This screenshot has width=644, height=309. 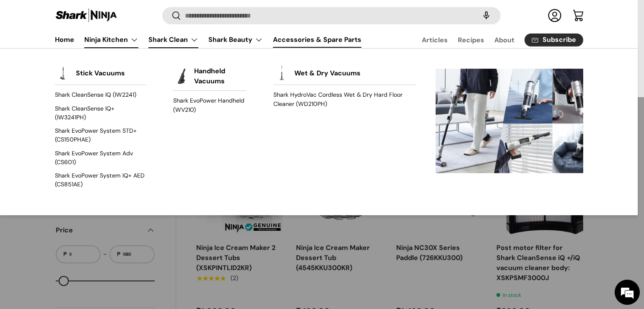 What do you see at coordinates (92, 52) in the screenshot?
I see `div: Leave a message` at bounding box center [92, 52].